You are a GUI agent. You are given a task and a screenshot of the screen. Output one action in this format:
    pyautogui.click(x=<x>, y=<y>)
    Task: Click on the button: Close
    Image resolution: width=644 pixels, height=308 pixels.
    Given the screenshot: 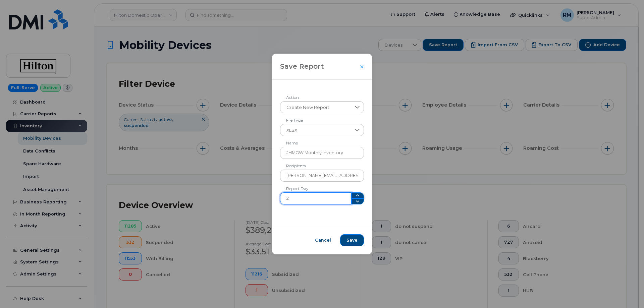 What is the action you would take?
    pyautogui.click(x=362, y=67)
    